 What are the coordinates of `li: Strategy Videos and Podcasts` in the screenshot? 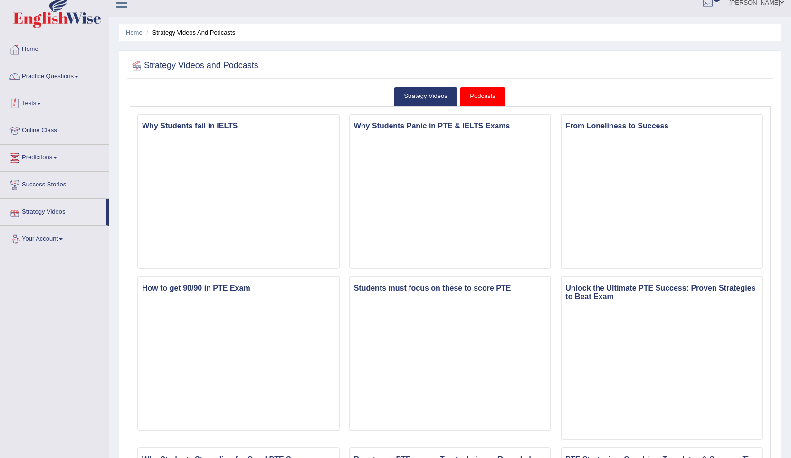 It's located at (190, 32).